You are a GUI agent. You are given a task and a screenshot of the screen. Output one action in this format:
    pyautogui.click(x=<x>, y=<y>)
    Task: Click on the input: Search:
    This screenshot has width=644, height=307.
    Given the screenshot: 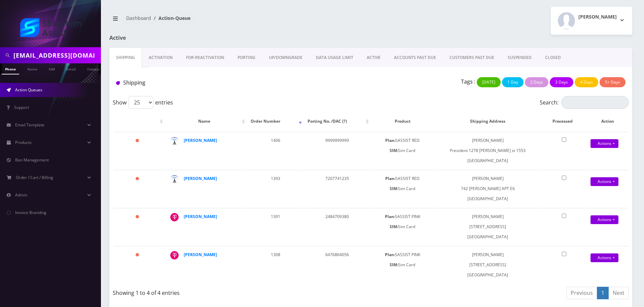 What is the action you would take?
    pyautogui.click(x=595, y=103)
    